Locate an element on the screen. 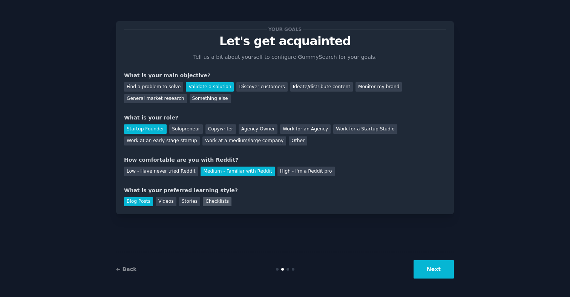  div: Startup Founder is located at coordinates (145, 129).